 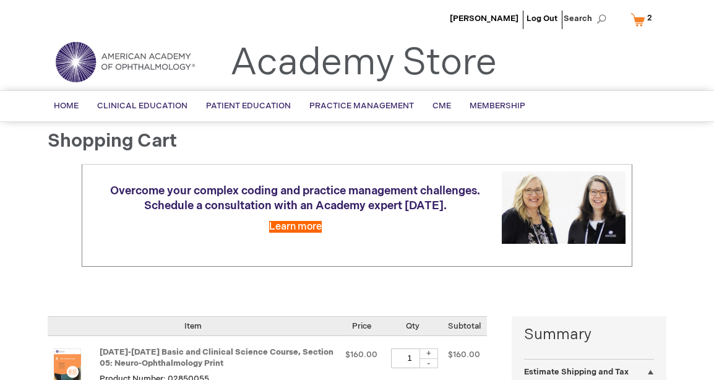 What do you see at coordinates (66, 106) in the screenshot?
I see `span: Home` at bounding box center [66, 106].